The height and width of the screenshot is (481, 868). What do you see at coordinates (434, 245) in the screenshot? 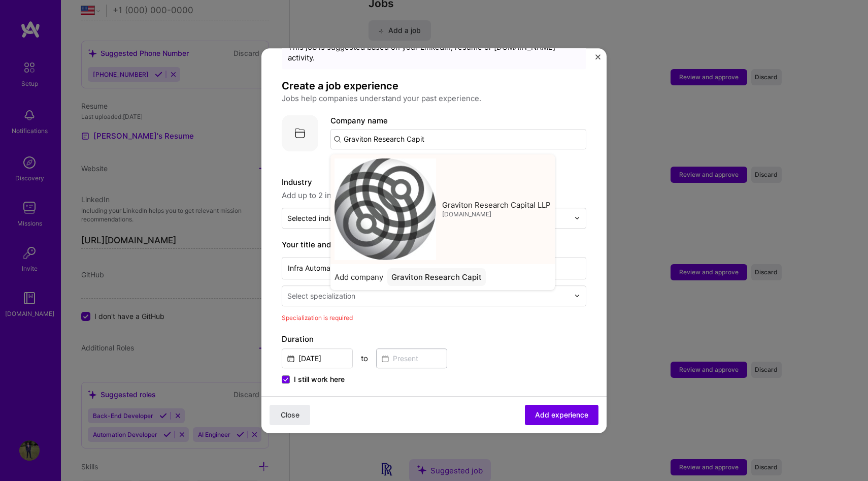
I see `label: Your title and specialization` at bounding box center [434, 245].